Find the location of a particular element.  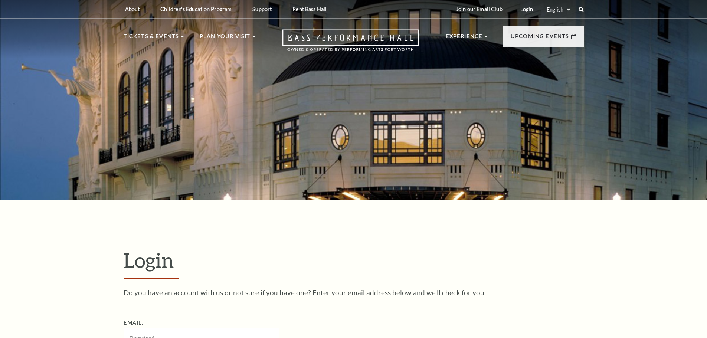

p: Upcoming Events is located at coordinates (540, 39).